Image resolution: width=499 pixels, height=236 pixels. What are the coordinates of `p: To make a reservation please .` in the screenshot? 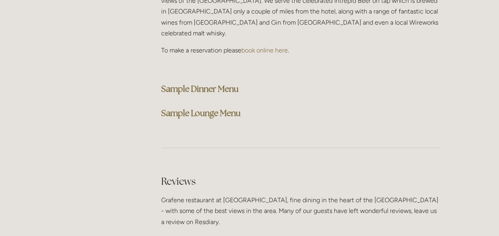 It's located at (300, 50).